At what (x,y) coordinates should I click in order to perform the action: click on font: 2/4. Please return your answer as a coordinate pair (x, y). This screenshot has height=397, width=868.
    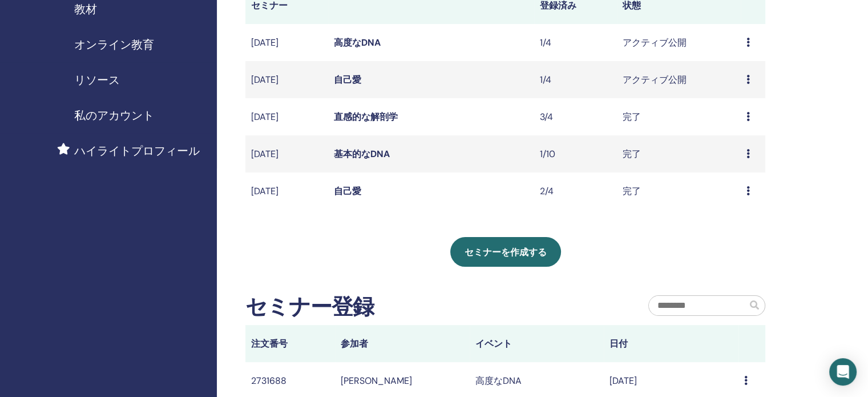
    Looking at the image, I should click on (547, 190).